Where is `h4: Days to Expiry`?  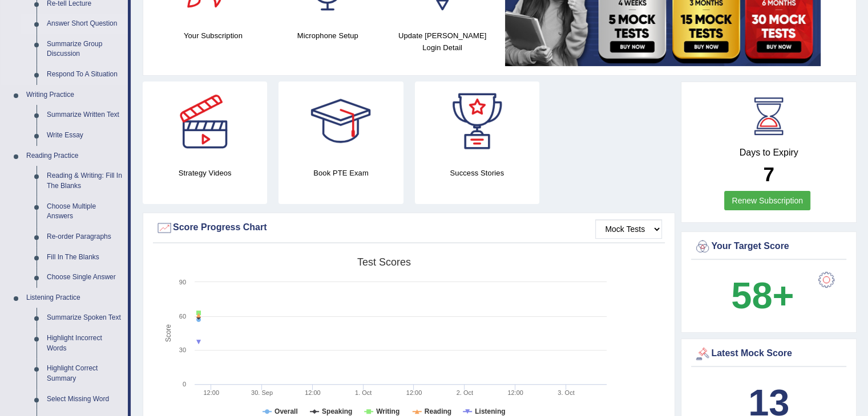
h4: Days to Expiry is located at coordinates (768, 153).